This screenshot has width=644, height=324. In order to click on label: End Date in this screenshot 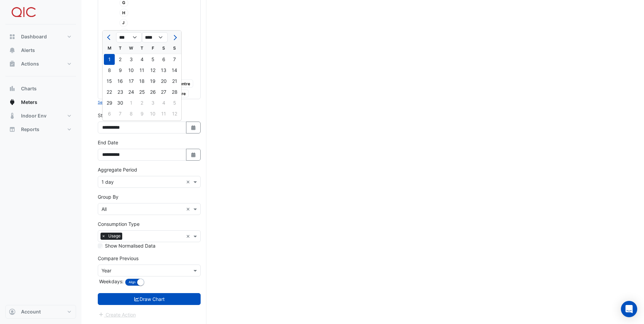, I will do `click(108, 142)`.